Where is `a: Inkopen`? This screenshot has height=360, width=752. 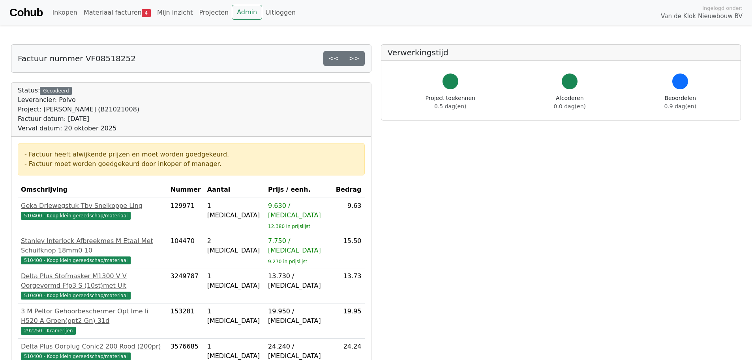 a: Inkopen is located at coordinates (64, 13).